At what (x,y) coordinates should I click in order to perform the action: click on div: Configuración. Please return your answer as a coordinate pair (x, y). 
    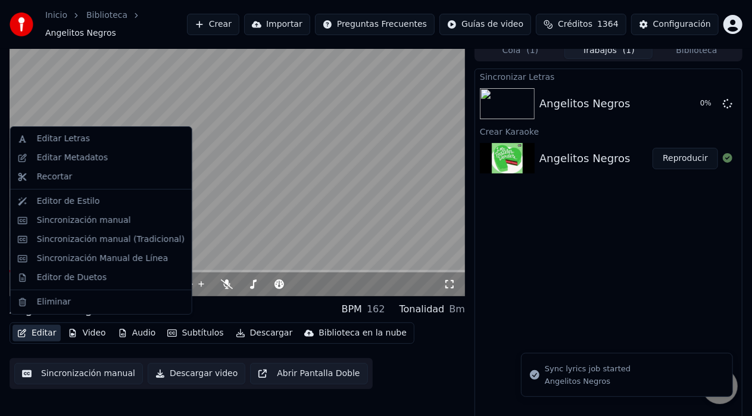
    Looking at the image, I should click on (682, 24).